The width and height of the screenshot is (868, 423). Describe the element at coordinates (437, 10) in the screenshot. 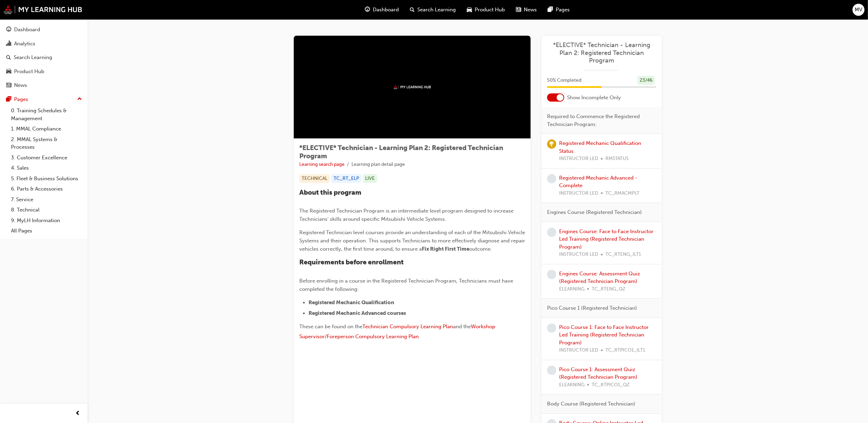

I see `span: Search Learning` at that location.